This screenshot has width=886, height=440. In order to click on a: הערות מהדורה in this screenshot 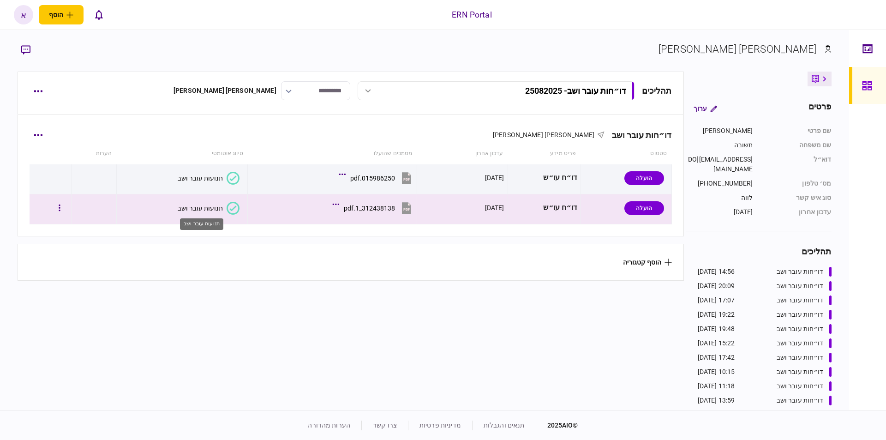, I will do `click(329, 425)`.